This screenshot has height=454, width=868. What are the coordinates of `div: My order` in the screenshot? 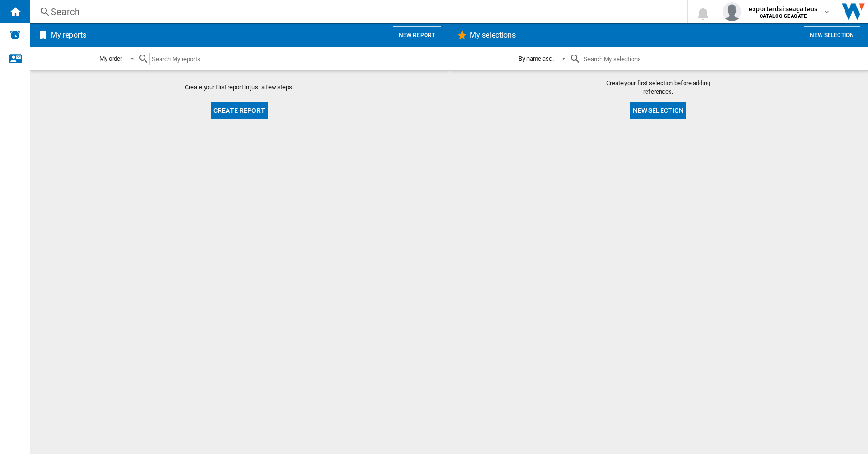 It's located at (111, 58).